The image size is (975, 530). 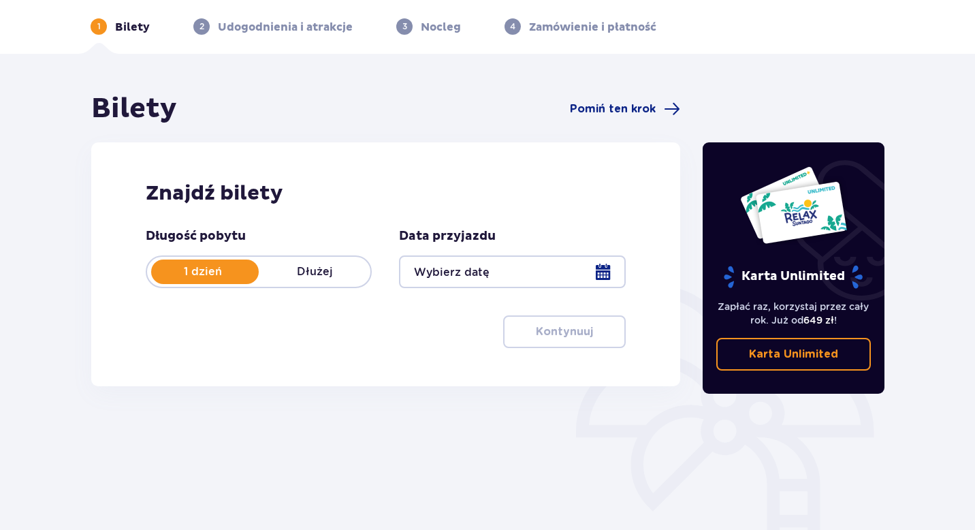 What do you see at coordinates (386, 193) in the screenshot?
I see `h2: Znajdź bilety` at bounding box center [386, 193].